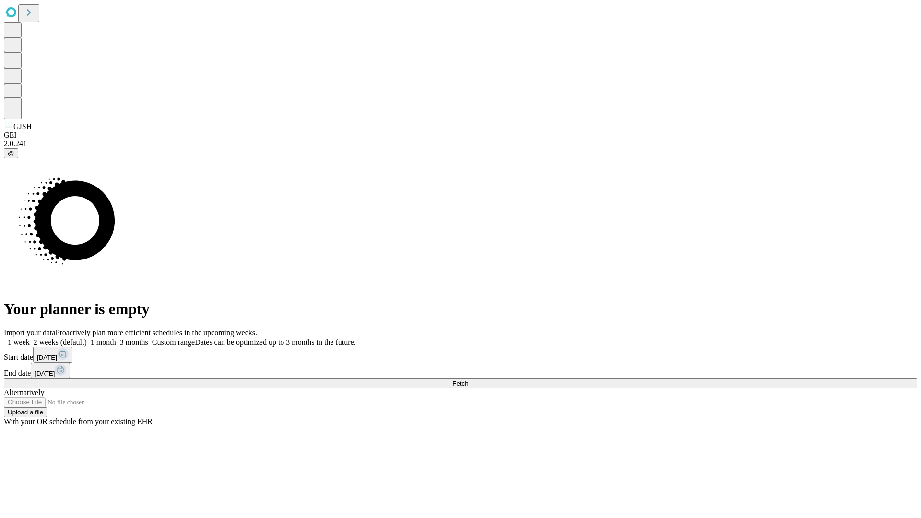  I want to click on span: GJSH, so click(23, 126).